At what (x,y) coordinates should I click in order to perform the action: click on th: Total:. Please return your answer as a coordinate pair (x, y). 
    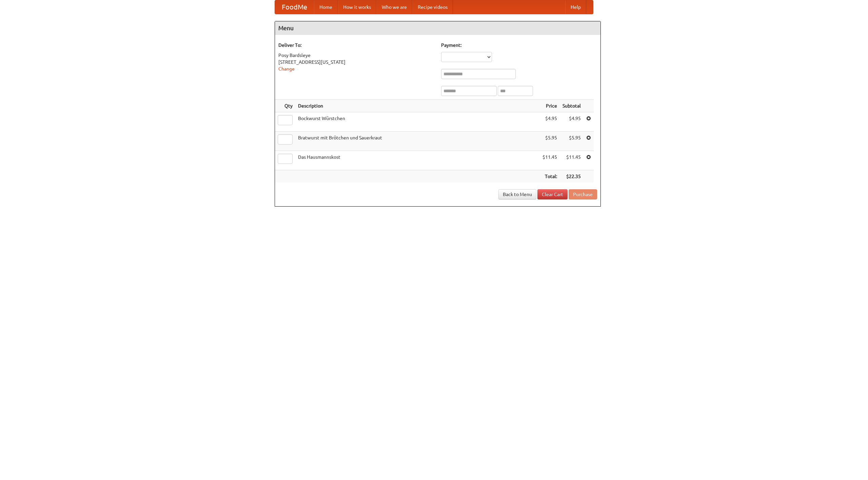
    Looking at the image, I should click on (549, 176).